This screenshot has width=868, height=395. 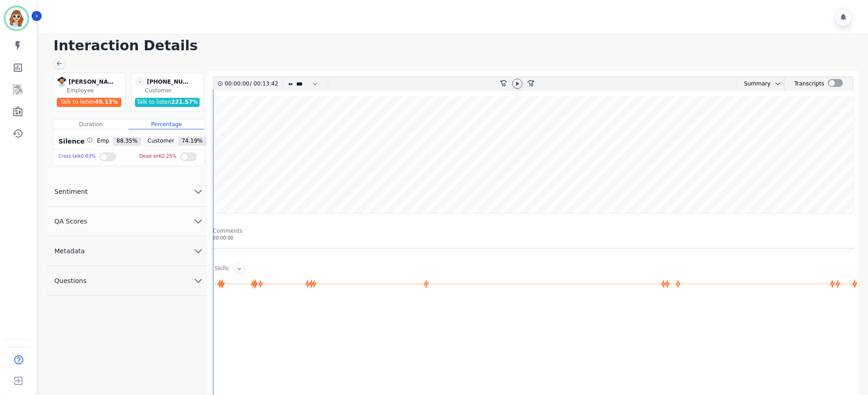 What do you see at coordinates (91, 124) in the screenshot?
I see `div: Duration` at bounding box center [91, 124].